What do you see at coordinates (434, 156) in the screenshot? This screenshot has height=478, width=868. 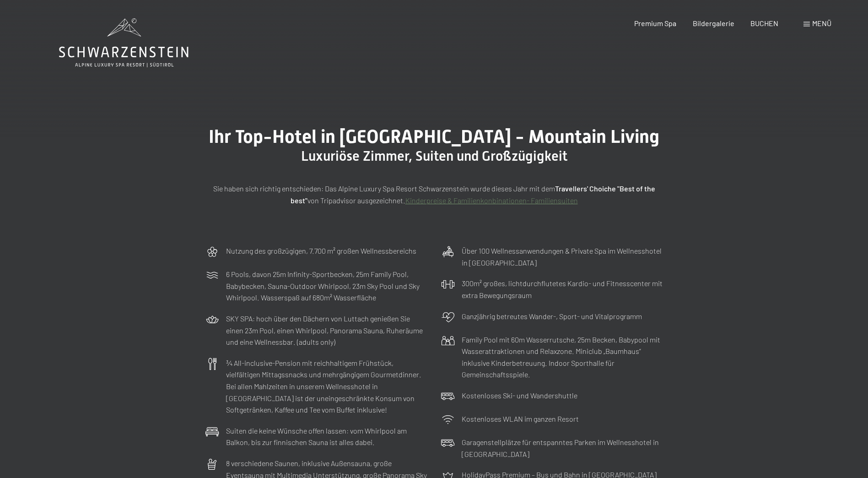 I see `span: Luxuriöse Zimmer, Suiten und Großzügigkeit` at bounding box center [434, 156].